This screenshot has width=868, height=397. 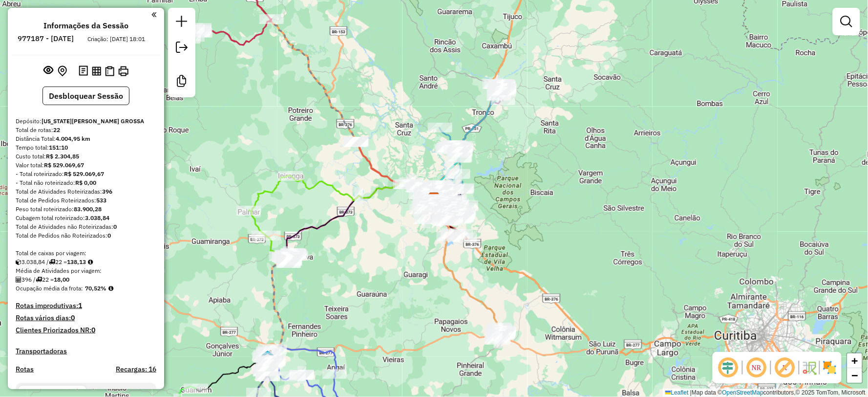 What do you see at coordinates (86, 147) in the screenshot?
I see `div: Tempo total:` at bounding box center [86, 147].